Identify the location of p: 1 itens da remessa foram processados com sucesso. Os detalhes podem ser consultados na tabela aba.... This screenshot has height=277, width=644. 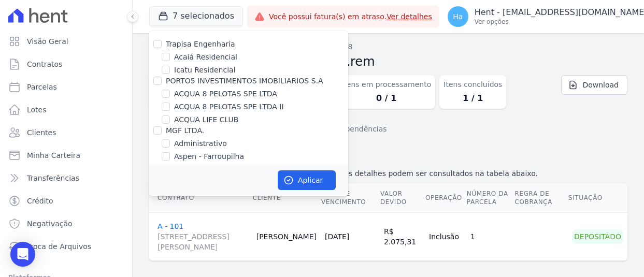
(388, 173).